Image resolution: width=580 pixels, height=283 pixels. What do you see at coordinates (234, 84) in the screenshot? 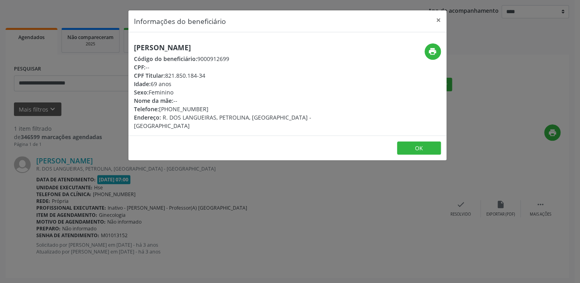
I see `div: 69 anos` at bounding box center [234, 84].